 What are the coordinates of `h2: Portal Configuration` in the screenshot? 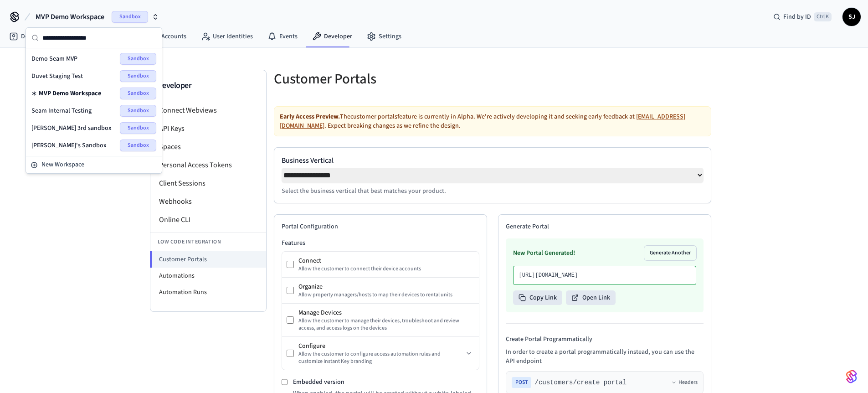 It's located at (381, 226).